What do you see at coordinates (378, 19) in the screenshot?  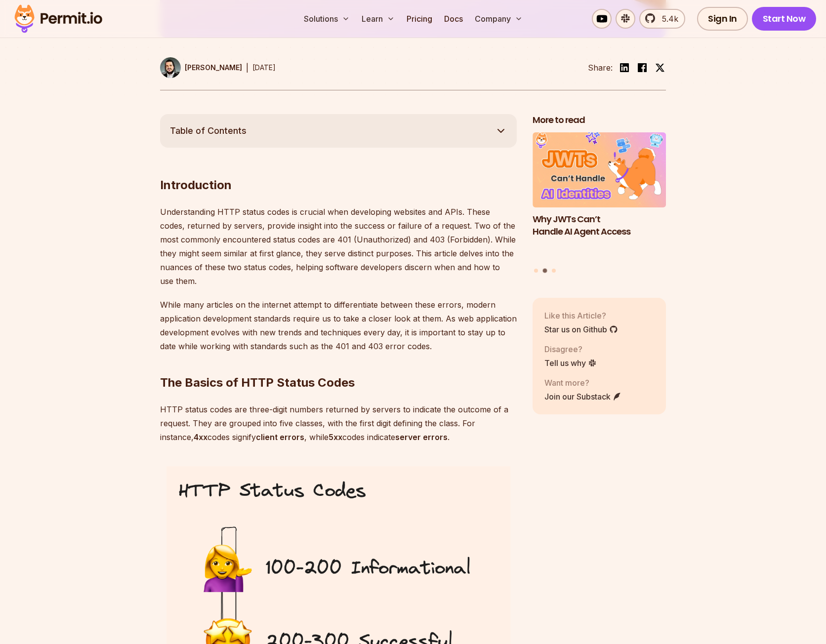 I see `button: Learn` at bounding box center [378, 19].